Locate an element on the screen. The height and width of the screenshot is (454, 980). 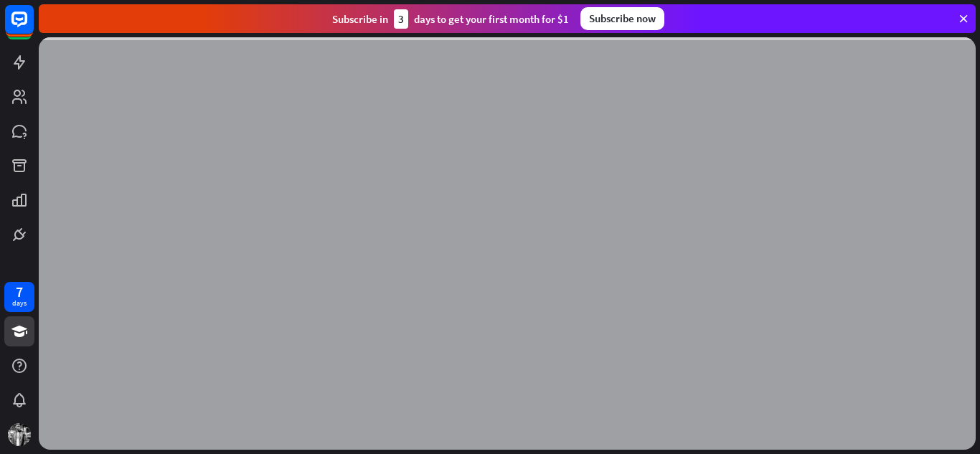
div: Subscribe now is located at coordinates (622, 19).